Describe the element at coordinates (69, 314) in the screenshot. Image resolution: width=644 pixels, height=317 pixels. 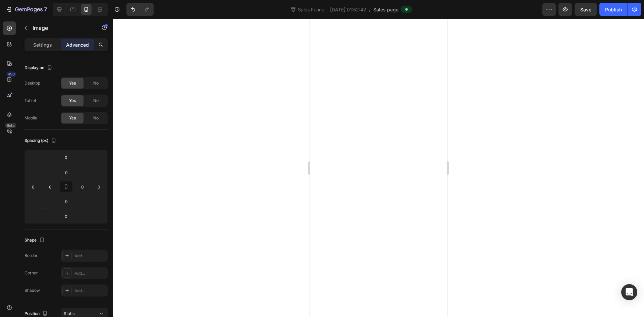
I see `span: Static` at that location.